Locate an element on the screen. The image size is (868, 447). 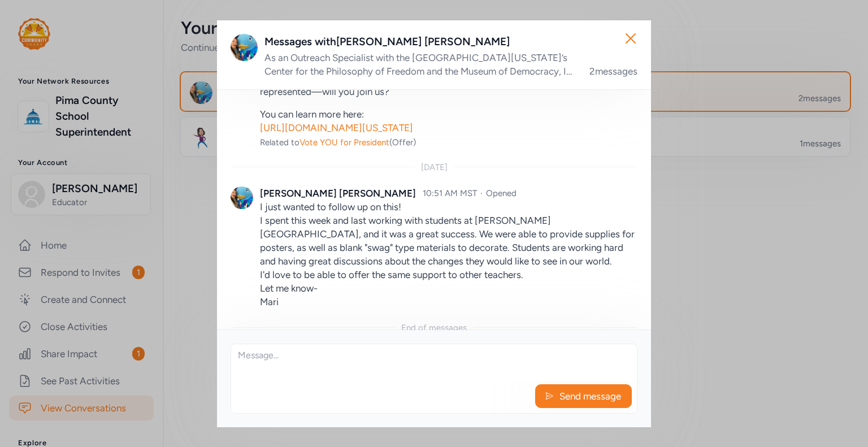
span: 10:51 AM MST is located at coordinates (450, 194).